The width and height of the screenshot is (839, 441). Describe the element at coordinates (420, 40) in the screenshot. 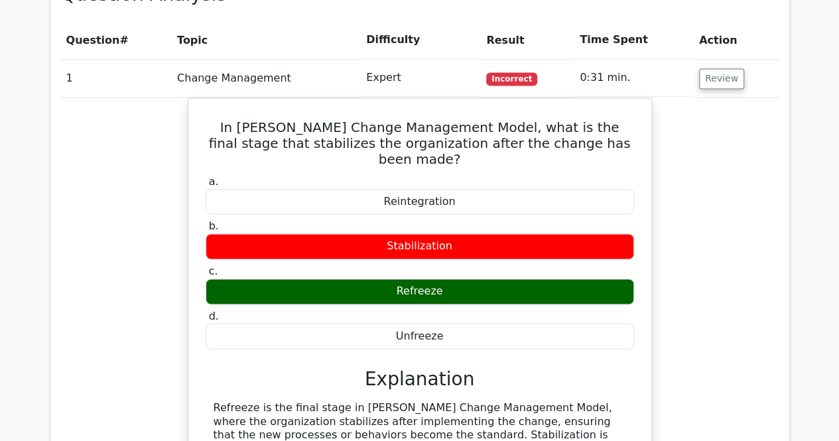

I see `th: Difficulty` at that location.